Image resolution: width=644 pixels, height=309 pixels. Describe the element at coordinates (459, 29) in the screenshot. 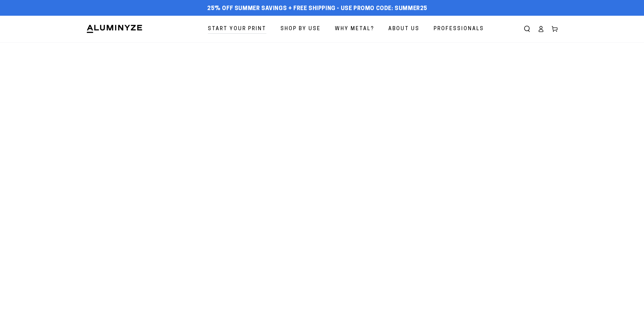

I see `a: Professionals` at that location.